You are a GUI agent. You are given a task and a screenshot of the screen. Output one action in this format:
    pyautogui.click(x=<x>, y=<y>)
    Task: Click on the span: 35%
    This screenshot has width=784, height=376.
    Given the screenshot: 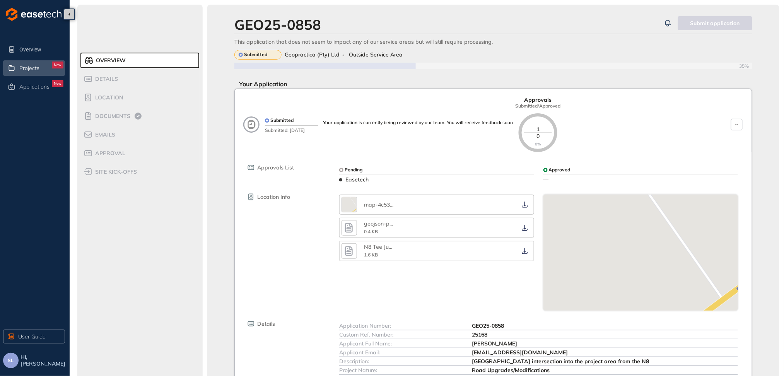 What is the action you would take?
    pyautogui.click(x=745, y=66)
    